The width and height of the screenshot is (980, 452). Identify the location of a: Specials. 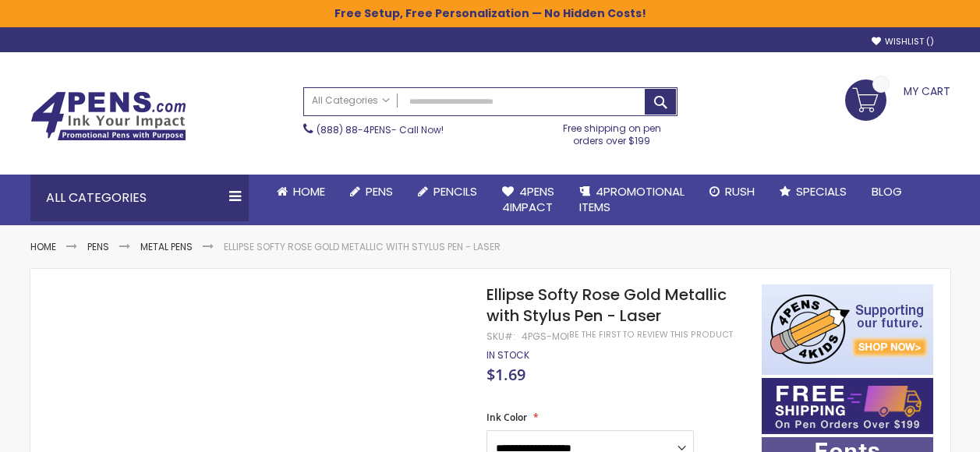
(813, 191).